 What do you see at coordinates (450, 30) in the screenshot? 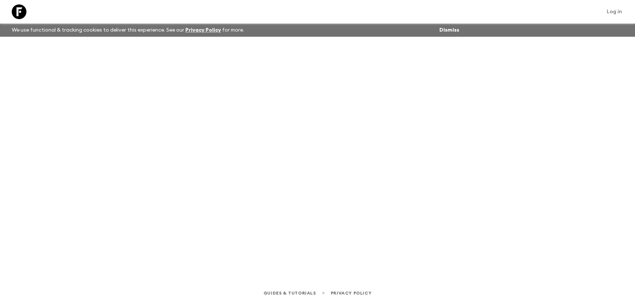
I see `button: Dismiss` at bounding box center [450, 30].